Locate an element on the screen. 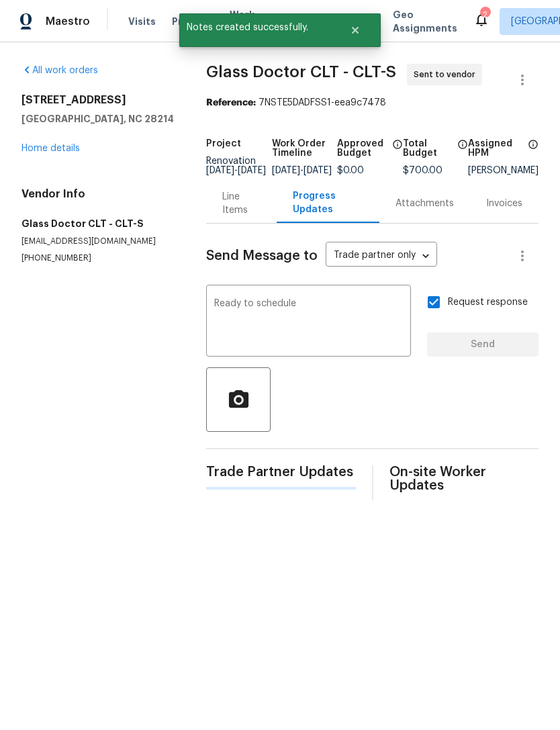  h4: Vendor Info is located at coordinates (97, 194).